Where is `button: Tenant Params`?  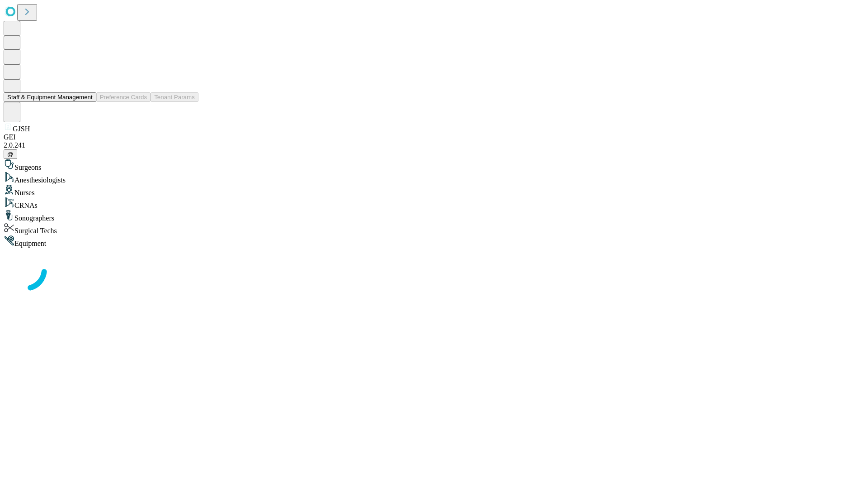 button: Tenant Params is located at coordinates (174, 97).